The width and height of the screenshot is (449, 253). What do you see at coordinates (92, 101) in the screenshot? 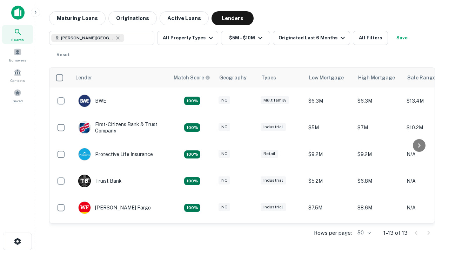
I see `div: BWE` at bounding box center [92, 101].